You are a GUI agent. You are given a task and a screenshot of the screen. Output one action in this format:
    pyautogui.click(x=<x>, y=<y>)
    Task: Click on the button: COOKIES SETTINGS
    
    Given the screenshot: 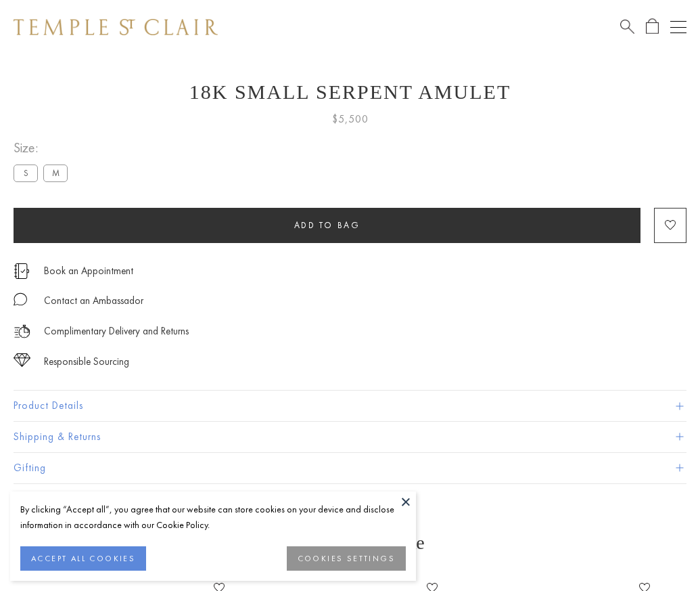 What is the action you would take?
    pyautogui.click(x=347, y=558)
    